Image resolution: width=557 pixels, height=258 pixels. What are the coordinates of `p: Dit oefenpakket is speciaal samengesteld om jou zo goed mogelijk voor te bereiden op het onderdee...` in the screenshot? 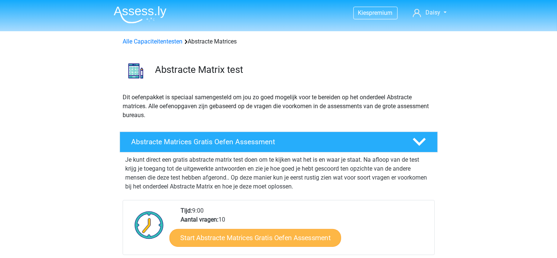 It's located at (279, 106).